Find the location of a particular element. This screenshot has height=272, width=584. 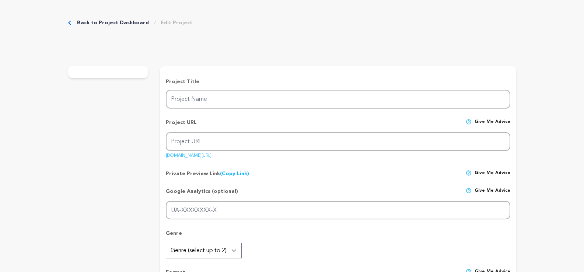

div: Breadcrumb is located at coordinates (130, 23).